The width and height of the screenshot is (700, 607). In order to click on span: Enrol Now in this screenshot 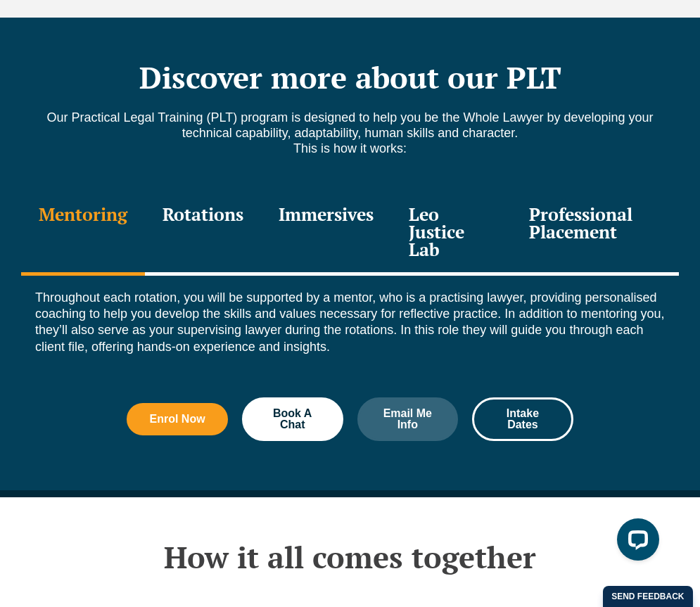, I will do `click(177, 419)`.